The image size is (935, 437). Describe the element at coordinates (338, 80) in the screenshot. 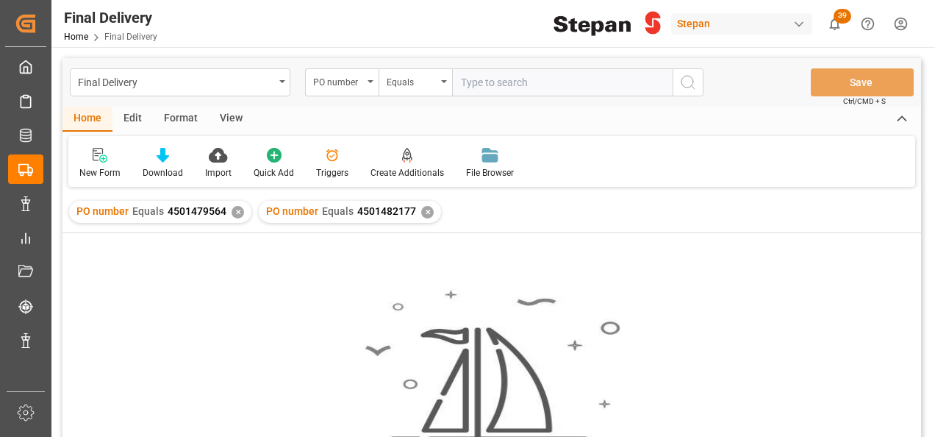

I see `div: PO number` at that location.